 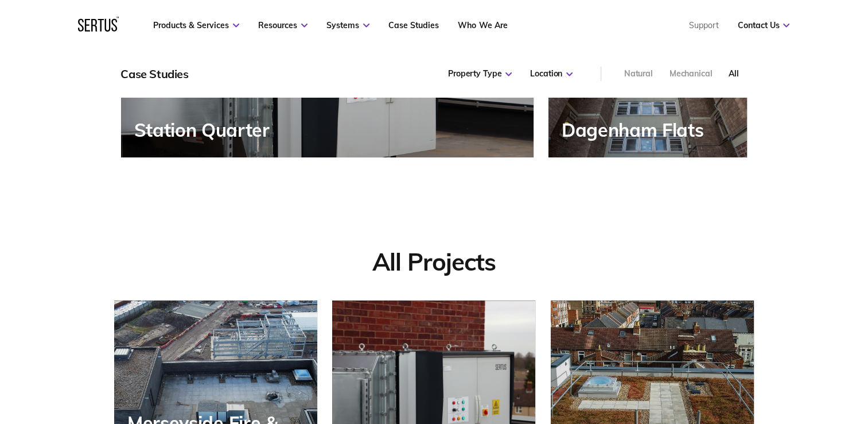 What do you see at coordinates (155, 73) in the screenshot?
I see `div: Case Studies` at bounding box center [155, 73].